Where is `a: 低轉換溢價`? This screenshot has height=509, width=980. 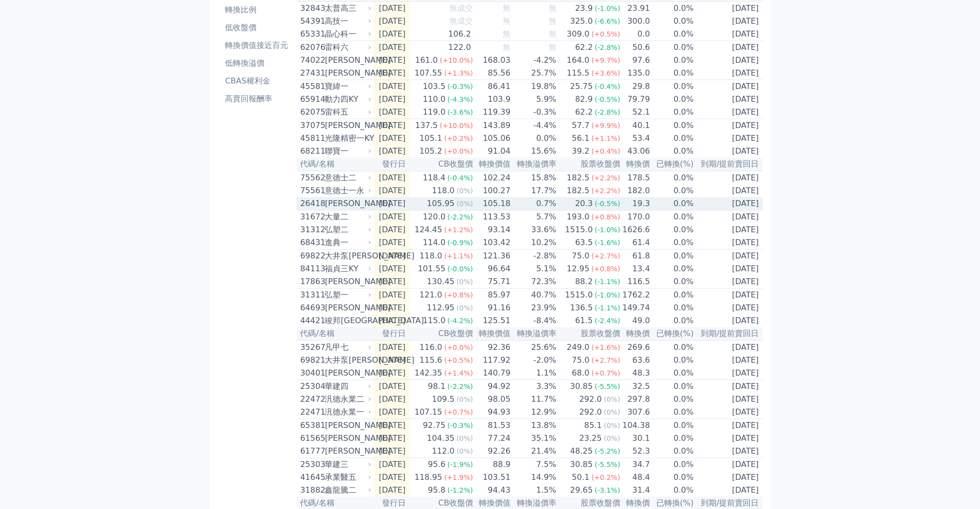 a: 低轉換溢價 is located at coordinates (257, 63).